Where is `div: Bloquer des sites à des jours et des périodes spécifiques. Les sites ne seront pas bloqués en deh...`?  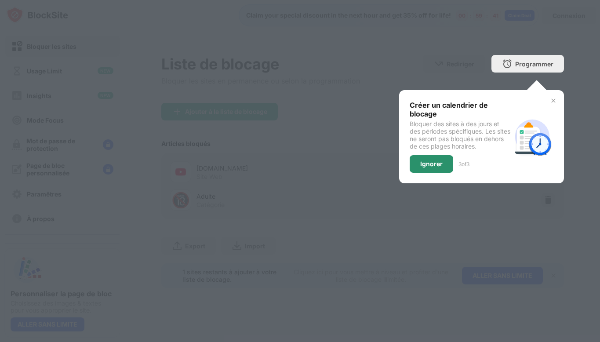
div: Bloquer des sites à des jours et des périodes spécifiques. Les sites ne seront pas bloqués en deh... is located at coordinates (460, 135).